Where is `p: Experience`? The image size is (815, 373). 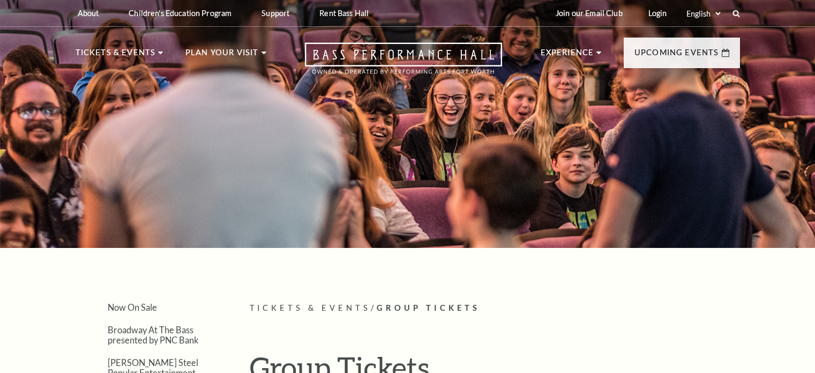 p: Experience is located at coordinates (568, 56).